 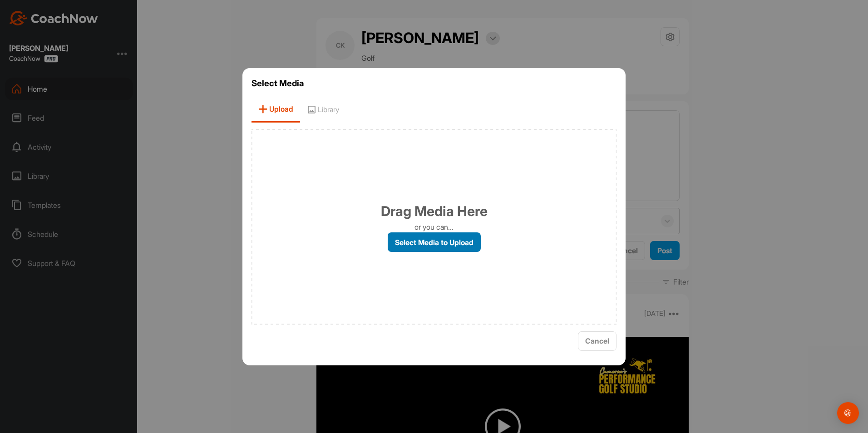 What do you see at coordinates (275, 109) in the screenshot?
I see `span: Upload` at bounding box center [275, 109].